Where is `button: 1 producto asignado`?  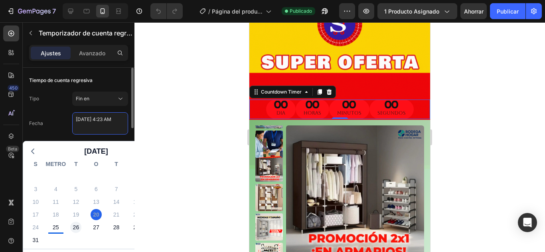 button: 1 producto asignado is located at coordinates (417, 11).